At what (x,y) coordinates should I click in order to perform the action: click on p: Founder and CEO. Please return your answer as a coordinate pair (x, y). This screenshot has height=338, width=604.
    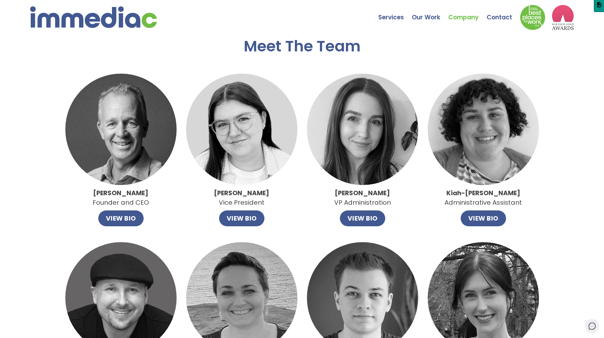
    Looking at the image, I should click on (121, 197).